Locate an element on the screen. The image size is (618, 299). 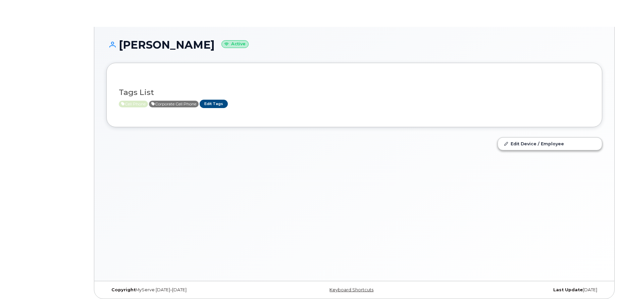
small: Active is located at coordinates (235, 44).